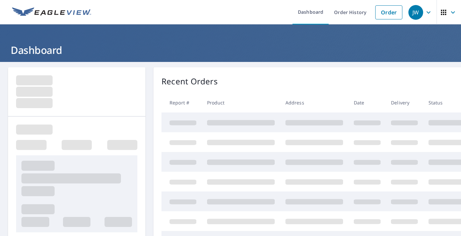  I want to click on img: EV Logo, so click(52, 12).